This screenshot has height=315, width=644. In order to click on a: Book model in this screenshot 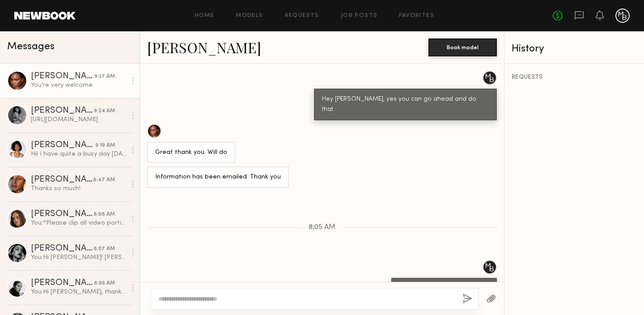, I will do `click(462, 47)`.